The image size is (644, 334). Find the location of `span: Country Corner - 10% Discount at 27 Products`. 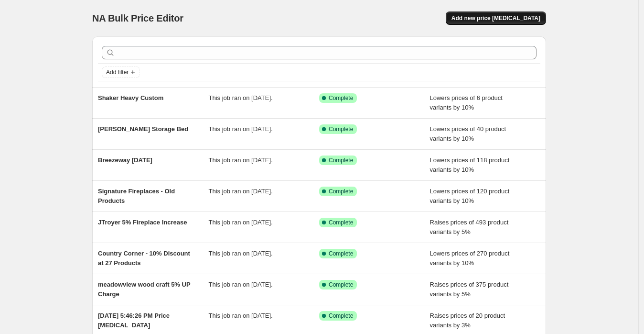

span: Country Corner - 10% Discount at 27 Products is located at coordinates (144, 258).